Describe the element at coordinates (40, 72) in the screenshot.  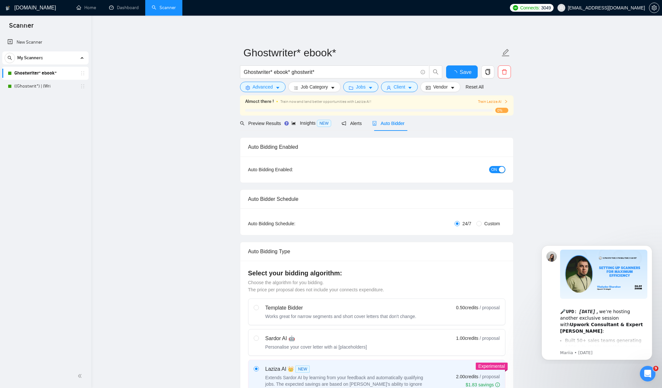
I see `code: UPD:` at that location.